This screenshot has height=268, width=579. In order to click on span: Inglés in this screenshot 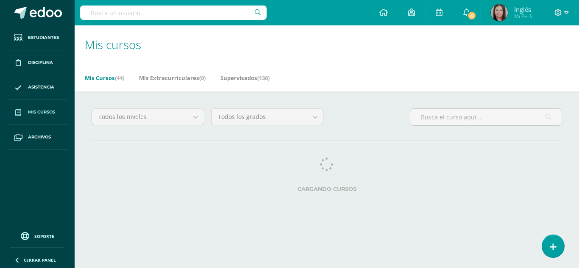, I will do `click(524, 9)`.